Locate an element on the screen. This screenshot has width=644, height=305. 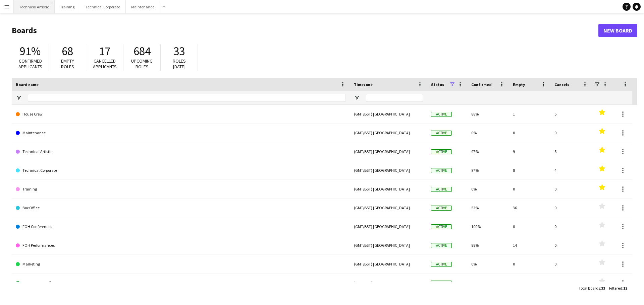
span: Empty is located at coordinates (519, 84).